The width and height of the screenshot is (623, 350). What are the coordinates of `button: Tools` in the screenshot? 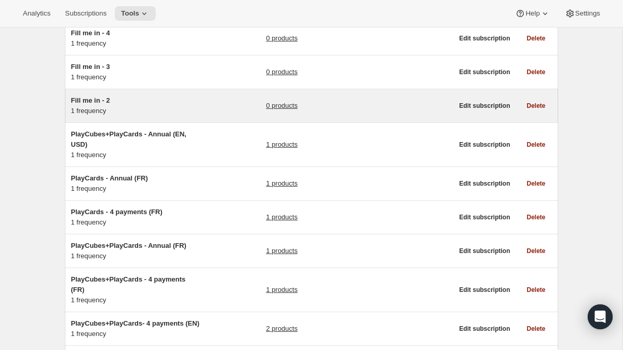 It's located at (135, 13).